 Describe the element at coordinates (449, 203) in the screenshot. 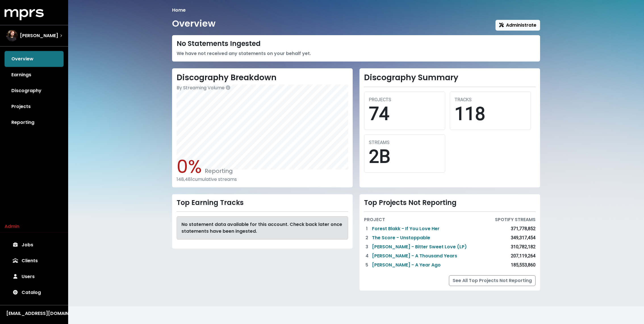

I see `div: Top Projects Not Reporting` at that location.